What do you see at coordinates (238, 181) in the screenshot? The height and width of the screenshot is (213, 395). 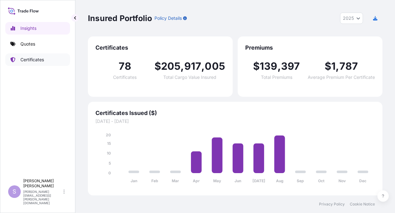 I see `tspan: Jun` at bounding box center [238, 181].